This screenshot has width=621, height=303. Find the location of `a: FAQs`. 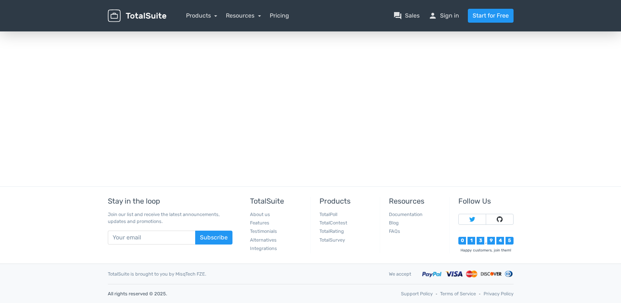

a: FAQs is located at coordinates (395, 231).